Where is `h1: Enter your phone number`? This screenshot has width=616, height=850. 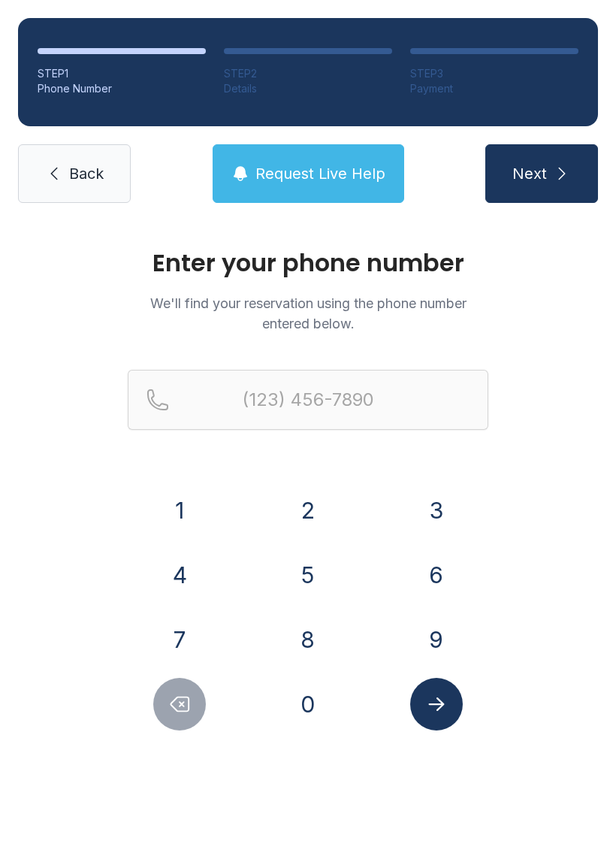
h1: Enter your phone number is located at coordinates (308, 263).